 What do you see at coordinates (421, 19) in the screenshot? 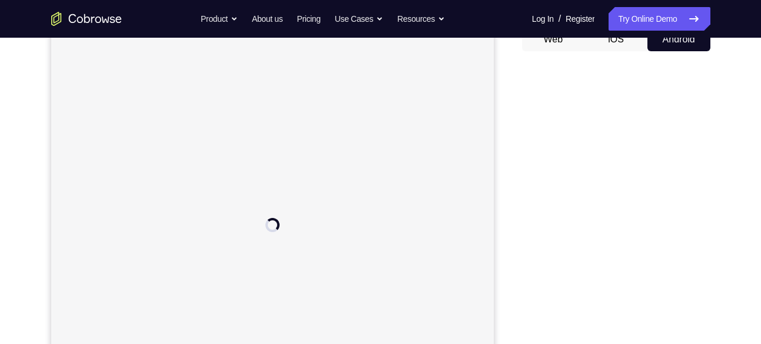
I see `button: Resources` at bounding box center [421, 19].